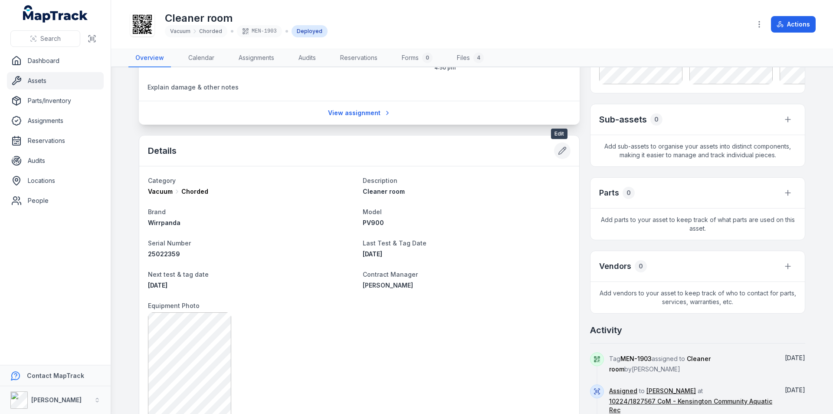  Describe the element at coordinates (609, 193) in the screenshot. I see `h3: Parts` at that location.